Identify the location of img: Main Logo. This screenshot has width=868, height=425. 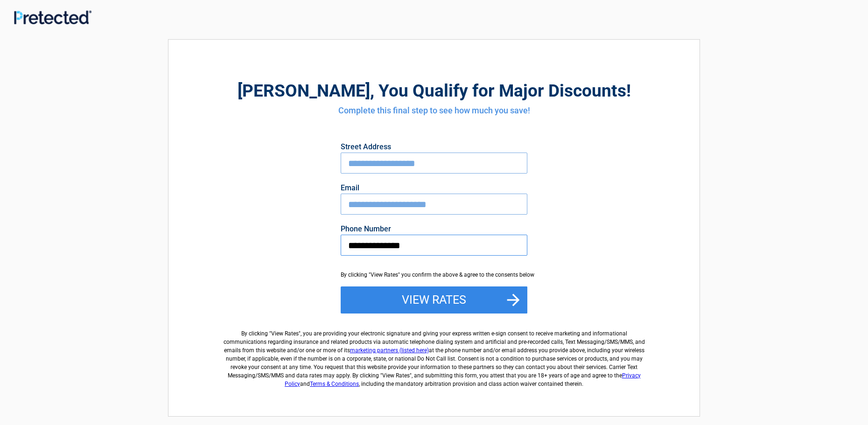
(53, 17).